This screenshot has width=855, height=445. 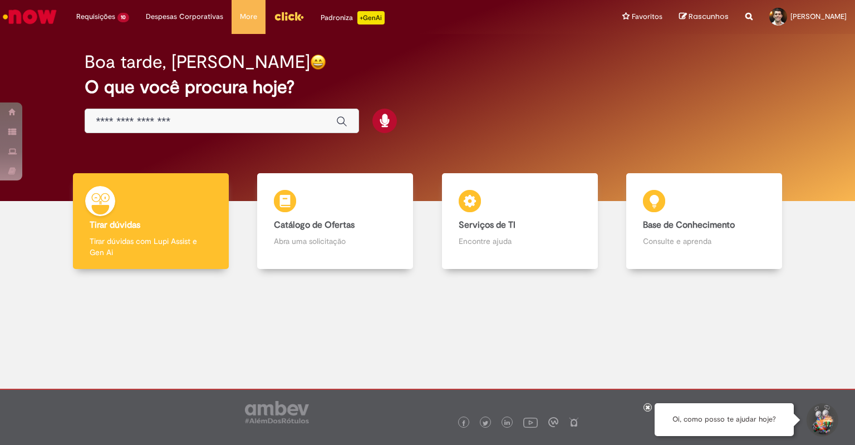 What do you see at coordinates (507, 423) in the screenshot?
I see `img: logo_footer_linkedin.png` at bounding box center [507, 423].